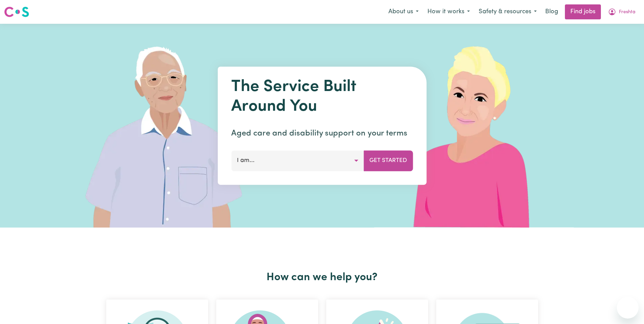 The height and width of the screenshot is (324, 644). Describe the element at coordinates (448, 12) in the screenshot. I see `button: How it works` at that location.